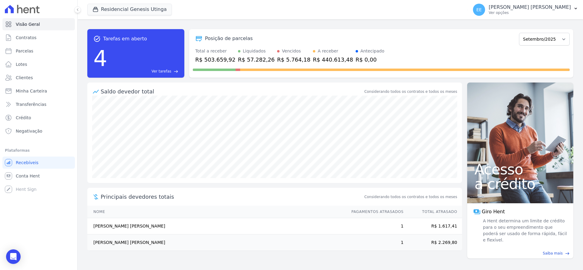  Describe the element at coordinates (530, 13) in the screenshot. I see `p: Ver opções` at that location.